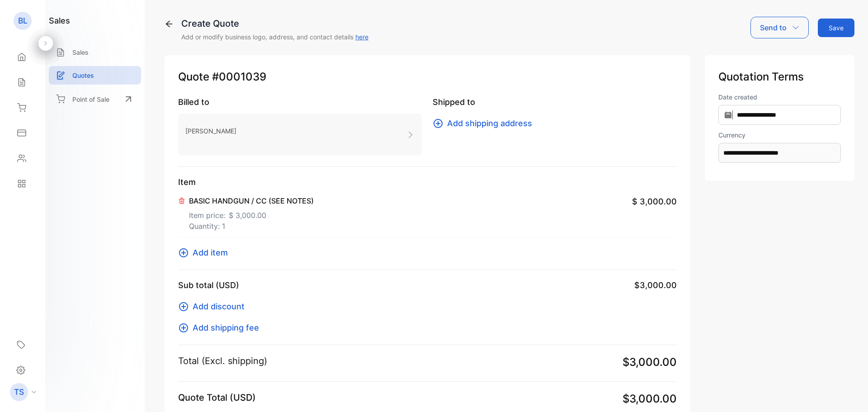  What do you see at coordinates (19, 392) in the screenshot?
I see `p: TS` at bounding box center [19, 392].